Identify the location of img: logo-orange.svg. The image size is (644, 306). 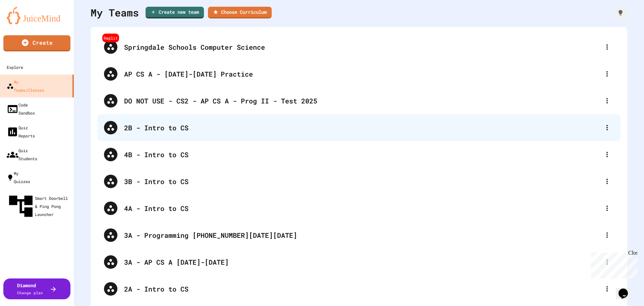
(37, 15).